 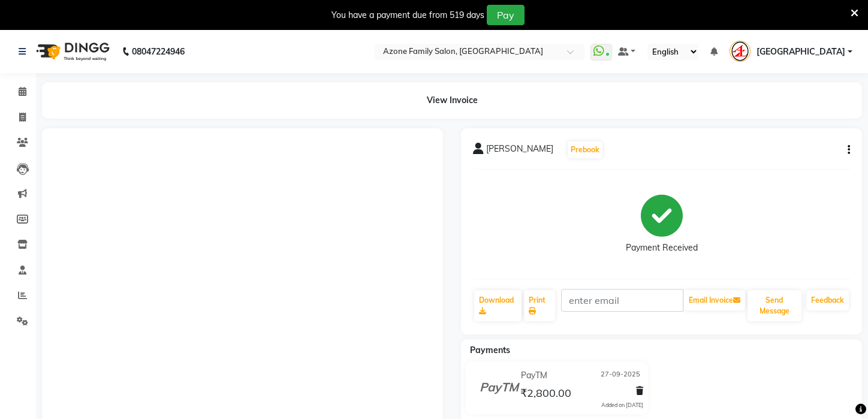 What do you see at coordinates (828, 300) in the screenshot?
I see `a: Feedback` at bounding box center [828, 300].